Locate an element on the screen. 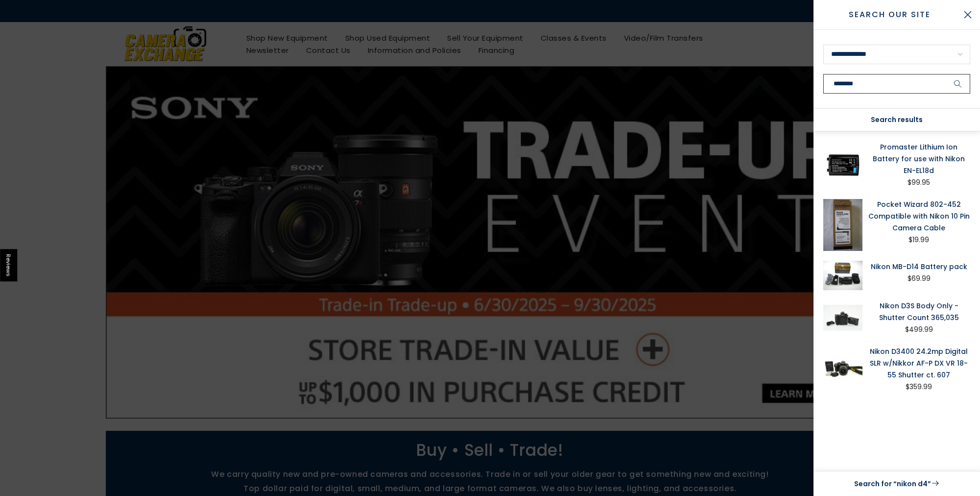  img: Promaster Lithium Ion Battery for use with Nikon EN-EL18d Batteries - Digital Camera Batteries Pr... is located at coordinates (843, 164).